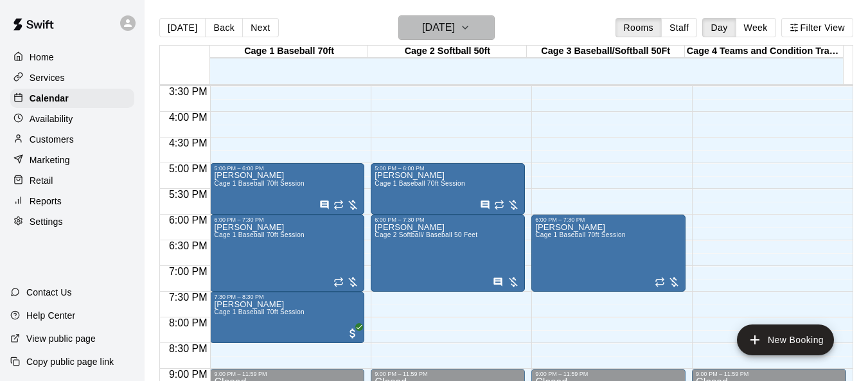  Describe the element at coordinates (189, 168) in the screenshot. I see `span: 5:00 PM` at that location.